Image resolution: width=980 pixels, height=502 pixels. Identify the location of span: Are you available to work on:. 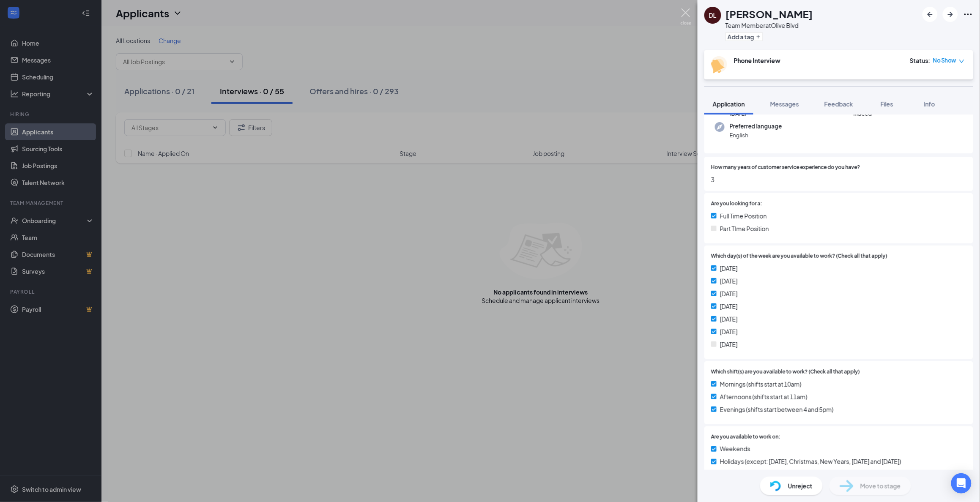
(745, 437).